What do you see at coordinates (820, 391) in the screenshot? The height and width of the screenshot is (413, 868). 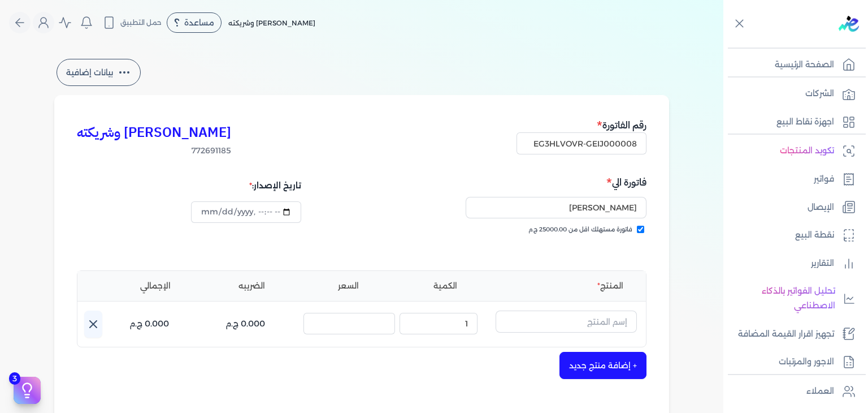 I see `p: العملاء` at bounding box center [820, 391].